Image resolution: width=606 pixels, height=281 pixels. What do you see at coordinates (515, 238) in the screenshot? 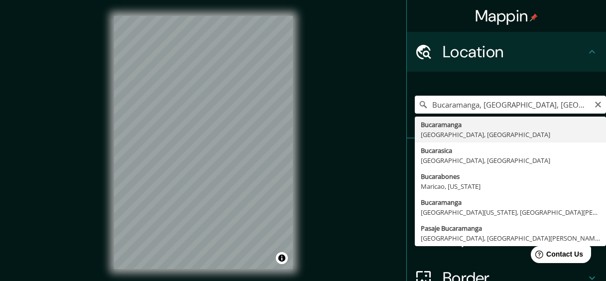
I see `h4: Layout` at bounding box center [515, 238].